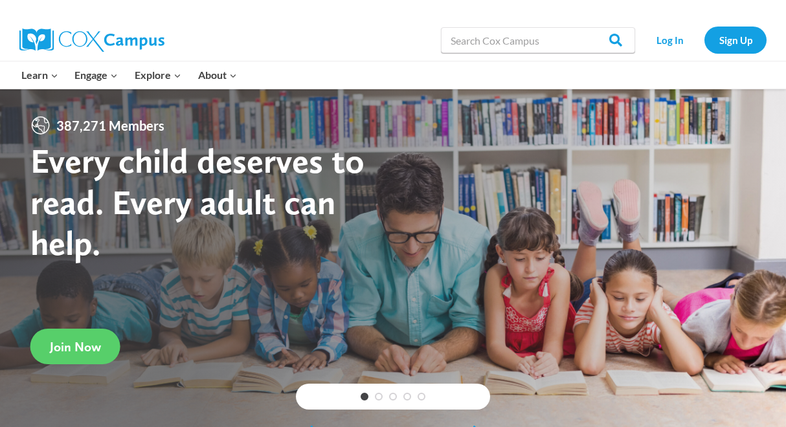 This screenshot has width=786, height=427. What do you see at coordinates (364, 397) in the screenshot?
I see `a: 1` at bounding box center [364, 397].